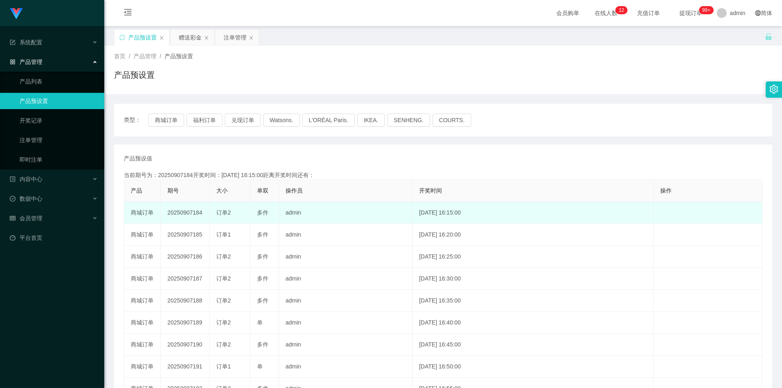 This screenshot has width=782, height=388. What do you see at coordinates (185, 257) in the screenshot?
I see `td: 20250907186` at bounding box center [185, 257].